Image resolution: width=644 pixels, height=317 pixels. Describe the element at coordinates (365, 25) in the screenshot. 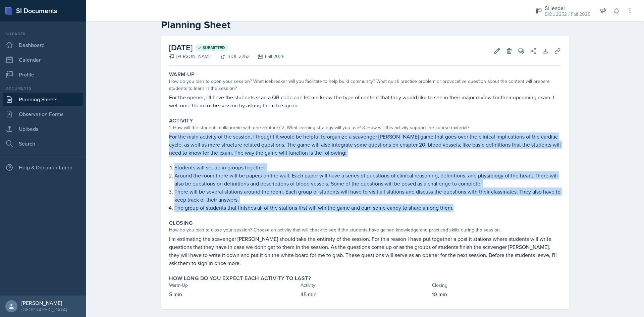

I see `h2: Planning Sheet` at that location.